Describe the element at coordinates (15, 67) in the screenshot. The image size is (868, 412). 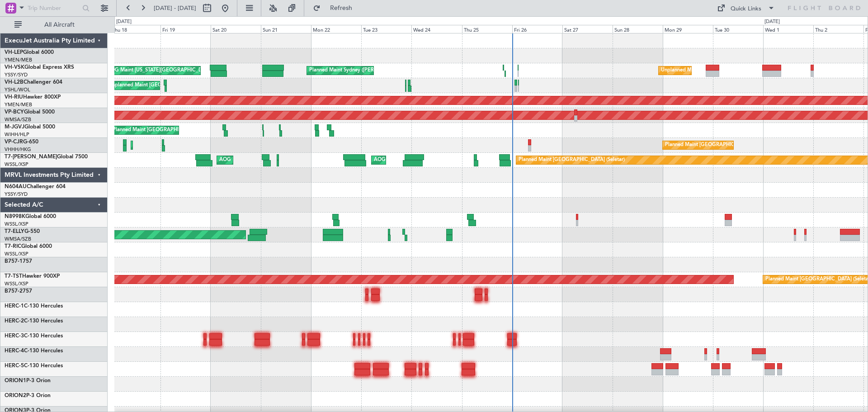
I see `span: VH-VSK` at that location.